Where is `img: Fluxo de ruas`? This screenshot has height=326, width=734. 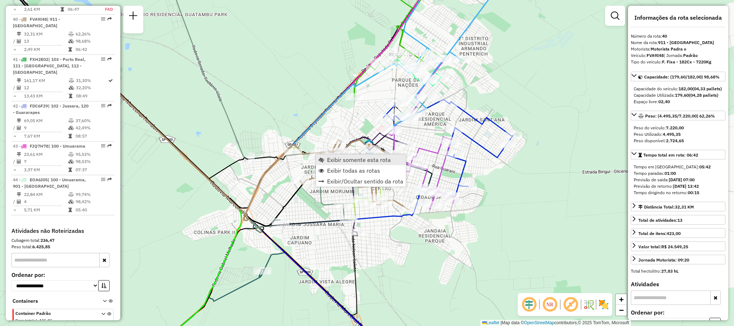 img: Fluxo de ruas is located at coordinates (589, 304).